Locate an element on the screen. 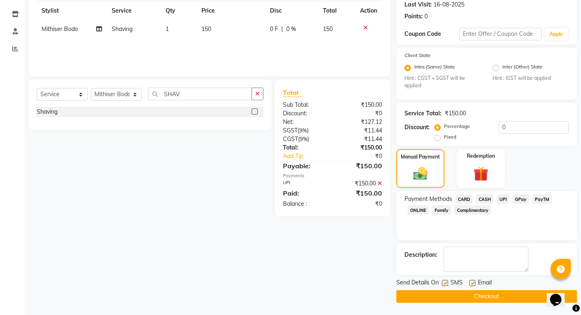  div: Paid: is located at coordinates (304, 193).